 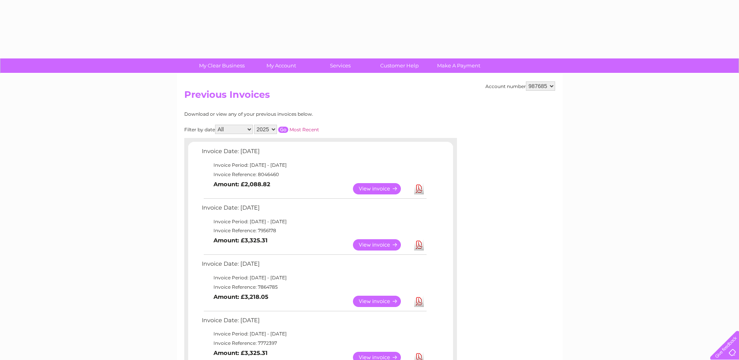 I want to click on a: My Account, so click(x=281, y=65).